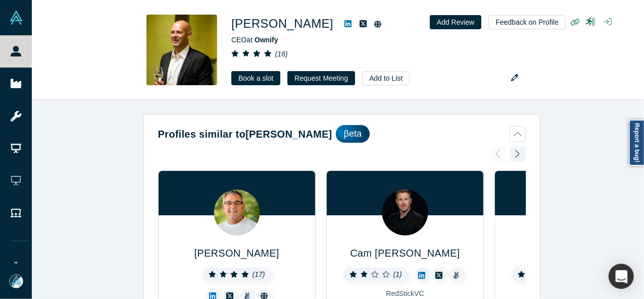 This screenshot has height=299, width=644. What do you see at coordinates (236, 212) in the screenshot?
I see `img: Kenan Rappuchi's Profile Image` at bounding box center [236, 212].